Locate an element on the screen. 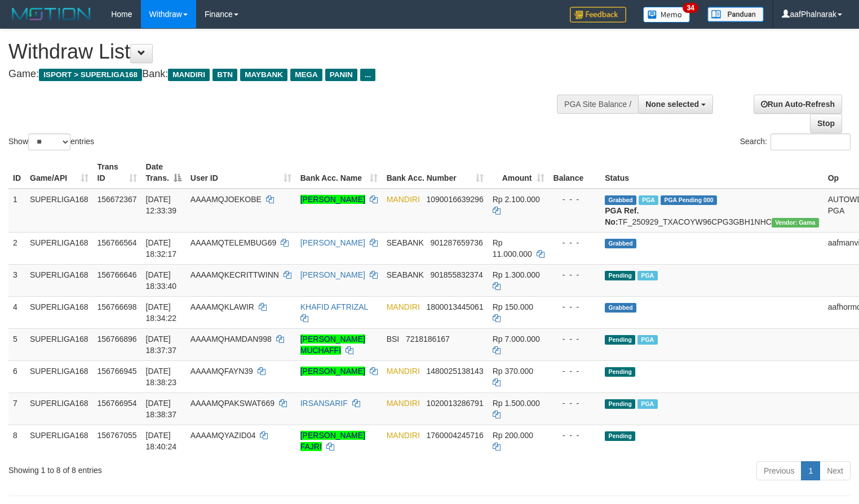 The height and width of the screenshot is (504, 859). h1: Withdraw List is located at coordinates (284, 52).